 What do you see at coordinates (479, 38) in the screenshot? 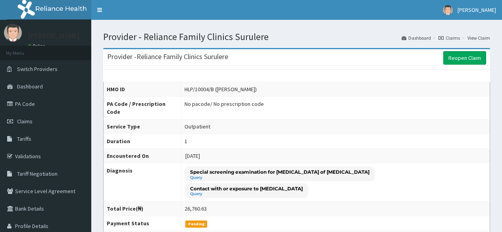
I see `a: View Claim` at bounding box center [479, 38].